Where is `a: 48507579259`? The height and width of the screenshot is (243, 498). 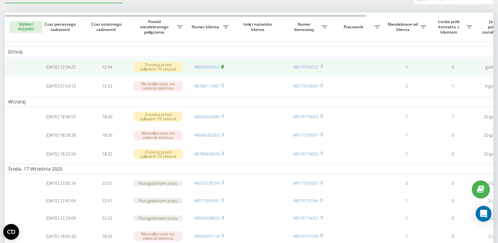
a: 48507579259 is located at coordinates (207, 183).